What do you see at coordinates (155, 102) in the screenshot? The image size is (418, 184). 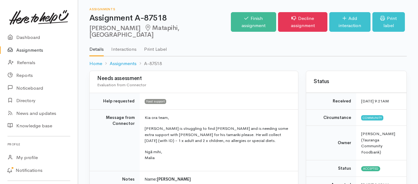 I see `span: Food support` at bounding box center [155, 102].